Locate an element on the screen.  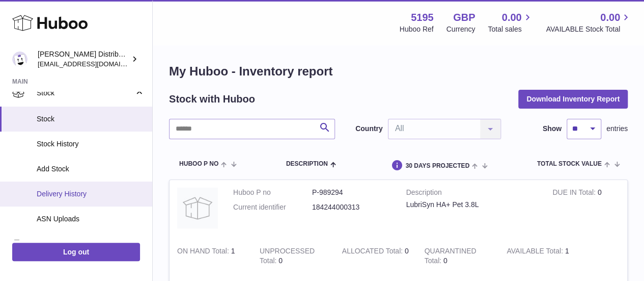
h1: My Huboo - Inventory report is located at coordinates (399, 71).